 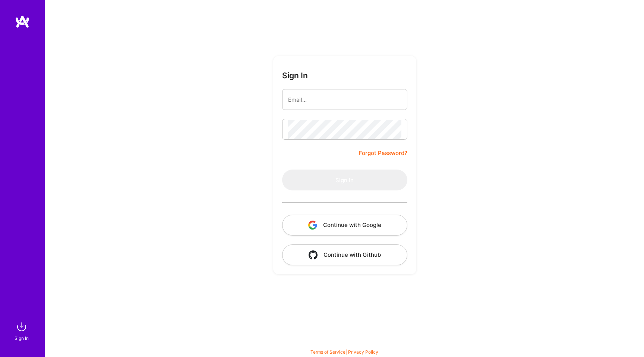 I want to click on img: sign in, so click(x=22, y=327).